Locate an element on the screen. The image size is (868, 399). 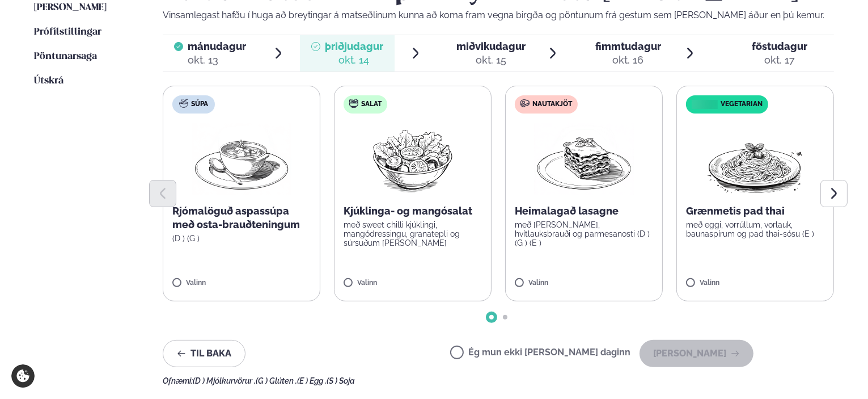
div: okt. 14 is located at coordinates (354, 60).